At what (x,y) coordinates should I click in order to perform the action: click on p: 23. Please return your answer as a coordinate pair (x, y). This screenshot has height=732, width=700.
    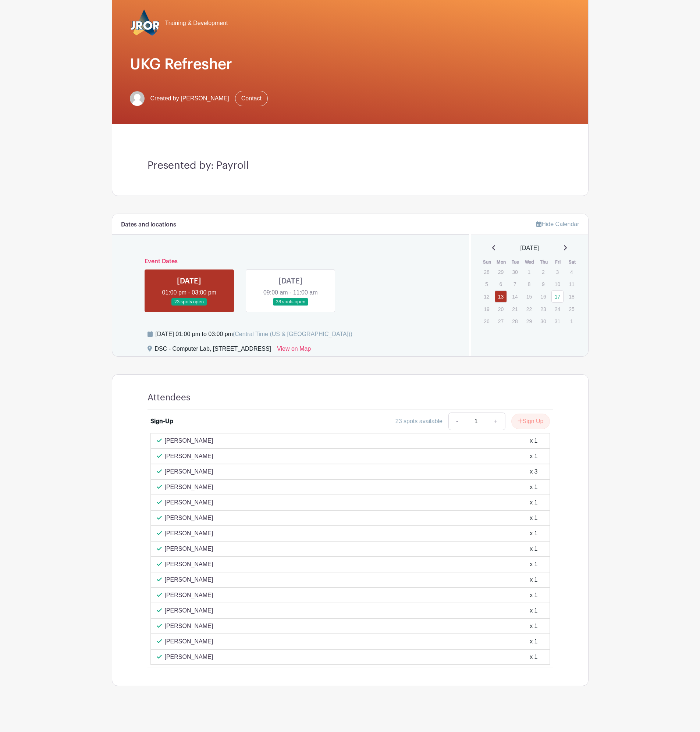
    Looking at the image, I should click on (543, 309).